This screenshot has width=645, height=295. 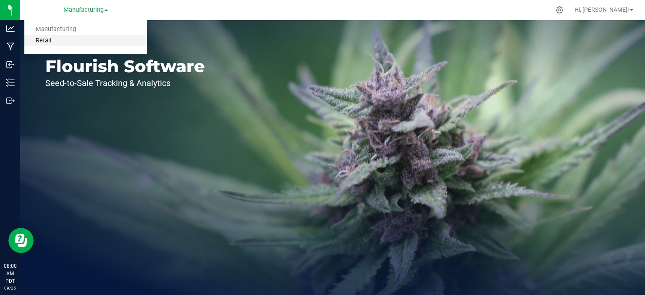 What do you see at coordinates (125, 66) in the screenshot?
I see `p: Flourish Software` at bounding box center [125, 66].